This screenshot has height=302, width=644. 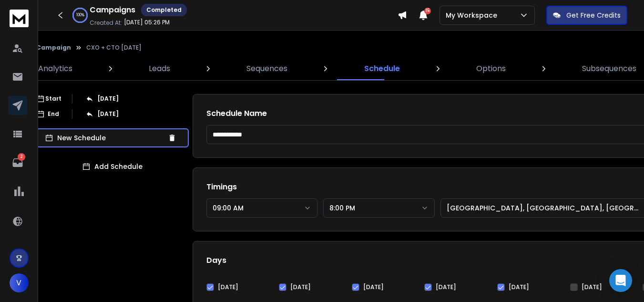 I want to click on p: Created At:, so click(x=106, y=23).